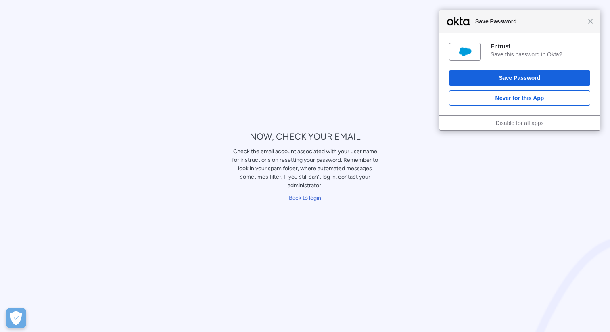  What do you see at coordinates (305, 168) in the screenshot?
I see `div: Check the email account associated with your user name for instructions on resetting your passwor...` at bounding box center [305, 168].